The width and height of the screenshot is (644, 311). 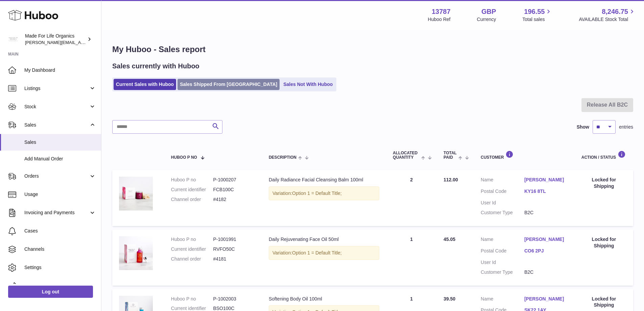 I want to click on dd: #4182, so click(x=234, y=199).